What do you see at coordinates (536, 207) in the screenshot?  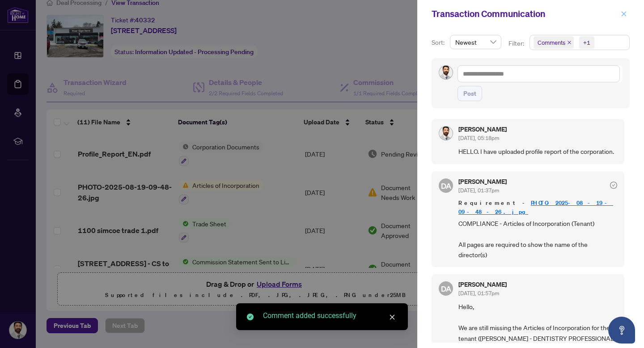 I see `a: PHOTO-2025-08-19-09-48-26.jpg` at bounding box center [536, 207].